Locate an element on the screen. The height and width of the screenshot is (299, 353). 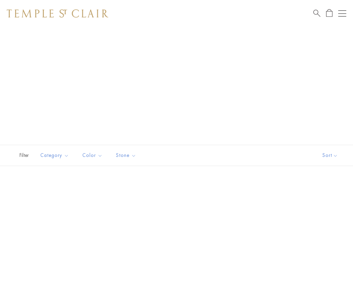
a: Open Shopping Bag is located at coordinates (329, 13).